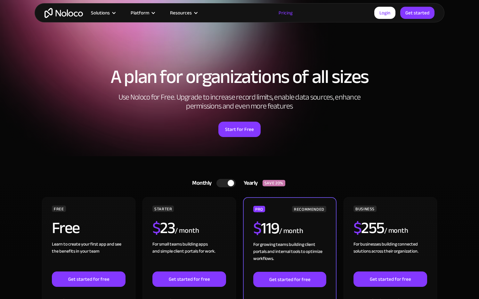 Image resolution: width=479 pixels, height=299 pixels. I want to click on div: For businesses building connected solutions across their organization. ‍, so click(390, 256).